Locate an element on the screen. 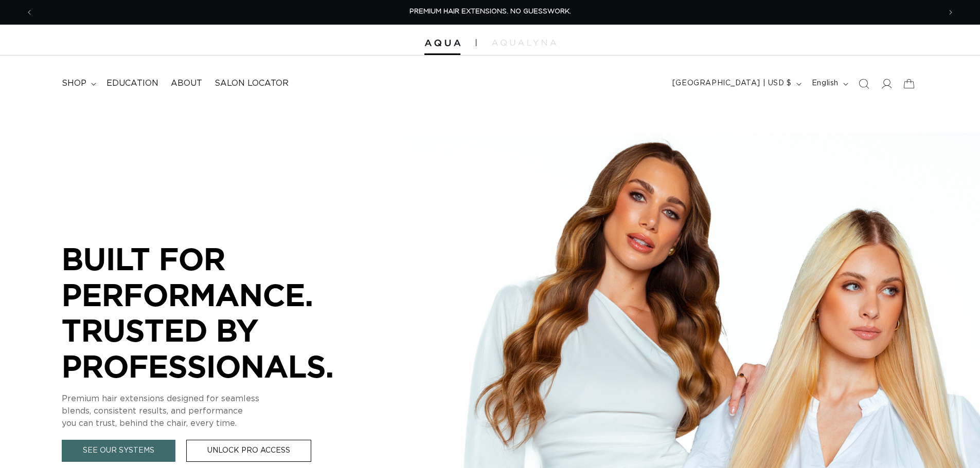 Image resolution: width=980 pixels, height=468 pixels. a: Unlock Pro Access is located at coordinates (248, 451).